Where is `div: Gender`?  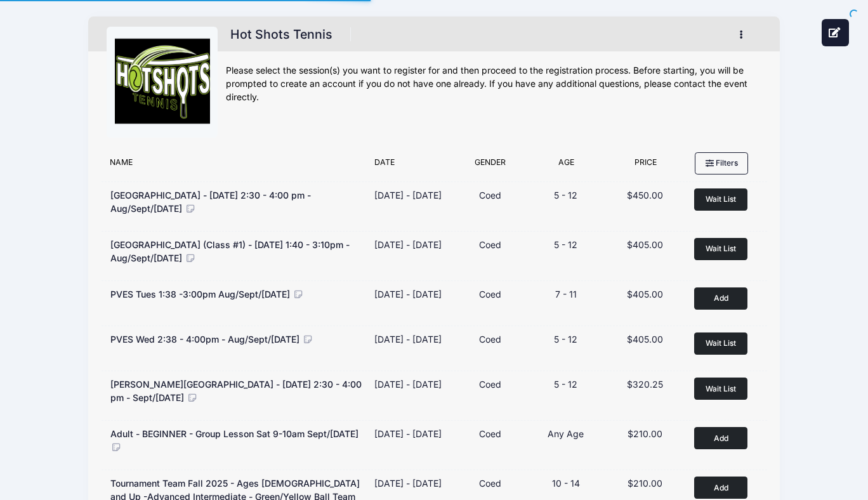 div: Gender is located at coordinates (490, 166).